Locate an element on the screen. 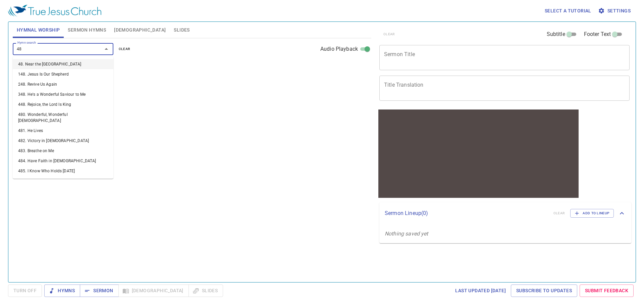 Image resolution: width=644 pixels, height=306 pixels. span: Subtitle is located at coordinates (556, 34).